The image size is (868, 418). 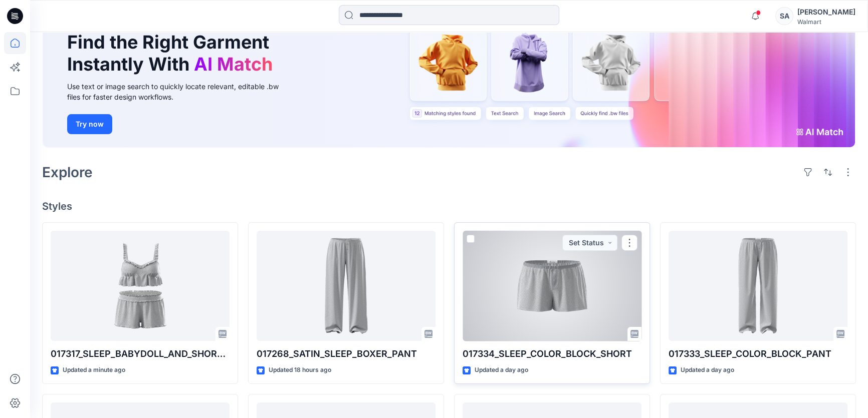 I want to click on a: 017268_SATIN_SLEEP_BOXER_PANT, so click(x=346, y=286).